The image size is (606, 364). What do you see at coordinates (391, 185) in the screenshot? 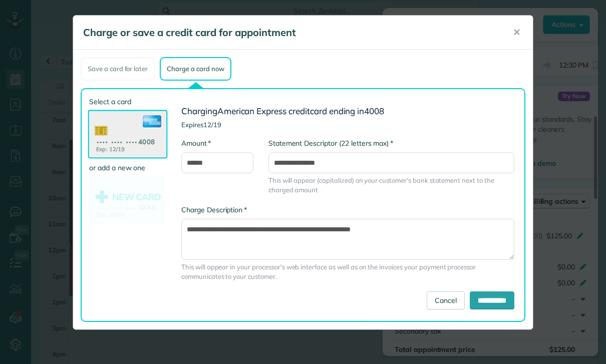
I see `span: This will appear (capitalized) on your customer's bank statement next to the charged amount` at bounding box center [391, 185].